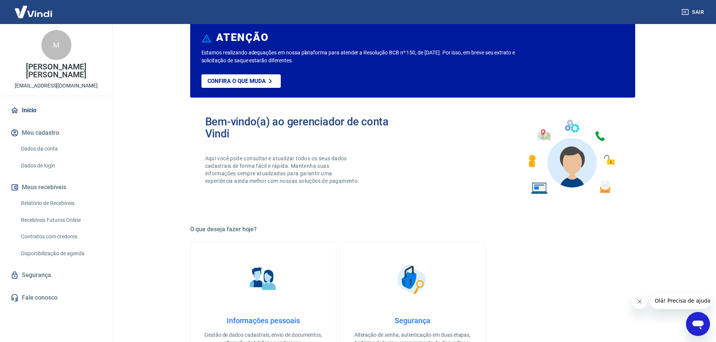 This screenshot has height=342, width=716. What do you see at coordinates (413, 230) in the screenshot?
I see `h5: O que deseja fazer hoje?` at bounding box center [413, 230].